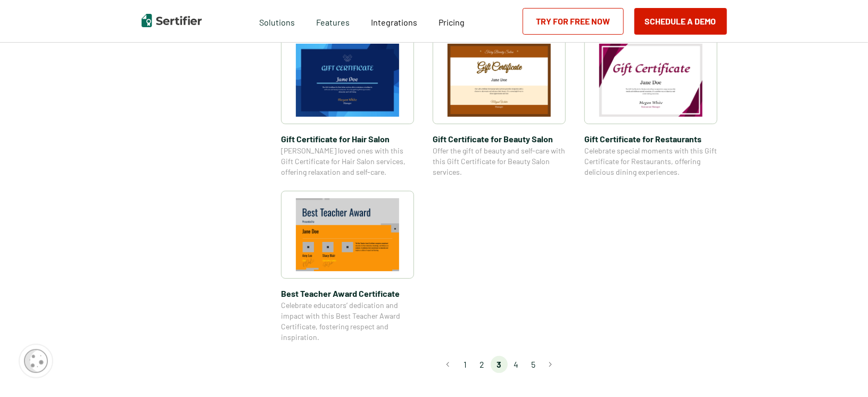 The height and width of the screenshot is (397, 868). Describe the element at coordinates (533, 364) in the screenshot. I see `li: page 5` at that location.